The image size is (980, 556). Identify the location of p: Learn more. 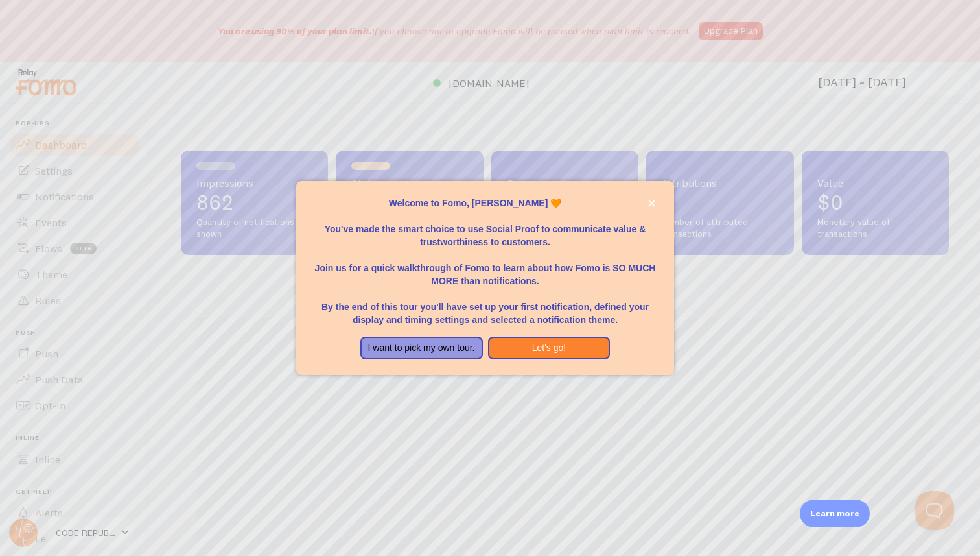
(835, 513).